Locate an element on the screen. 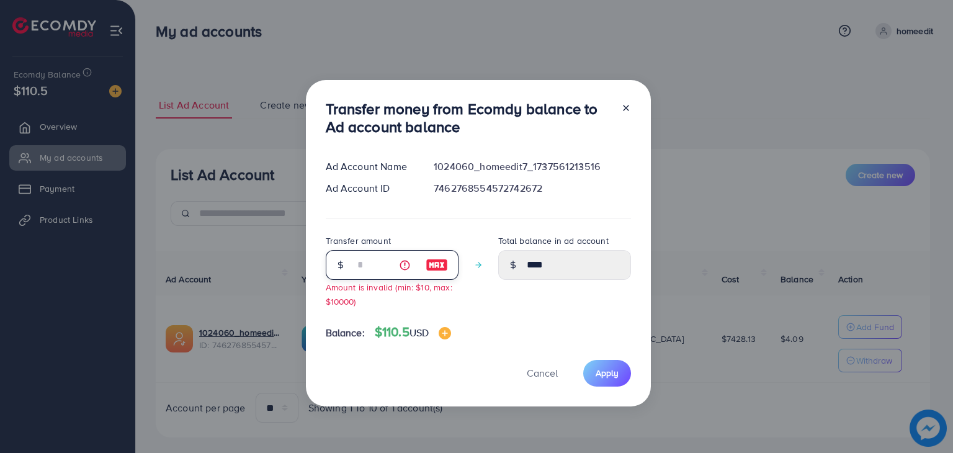 This screenshot has width=953, height=453. div: 1024060_homeedit7_1737561213516 is located at coordinates (532, 166).